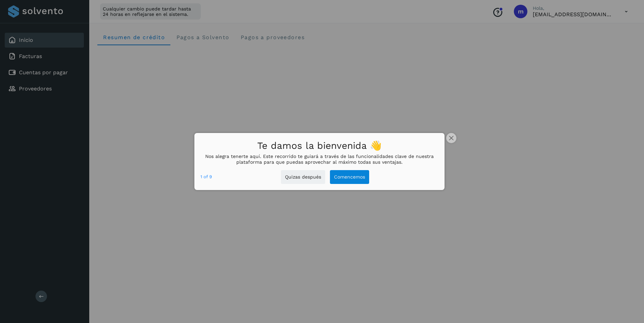 The height and width of the screenshot is (323, 644). What do you see at coordinates (303, 177) in the screenshot?
I see `button: Quizas después` at bounding box center [303, 177].